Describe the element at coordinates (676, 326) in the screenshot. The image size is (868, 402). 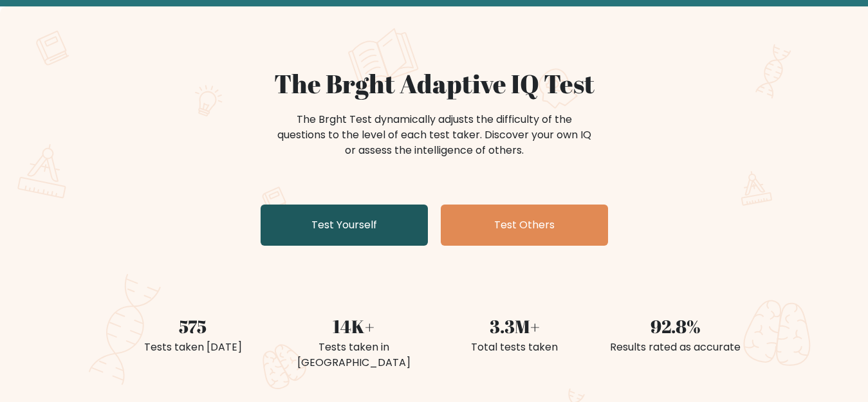
I see `div: 92.8%` at that location.